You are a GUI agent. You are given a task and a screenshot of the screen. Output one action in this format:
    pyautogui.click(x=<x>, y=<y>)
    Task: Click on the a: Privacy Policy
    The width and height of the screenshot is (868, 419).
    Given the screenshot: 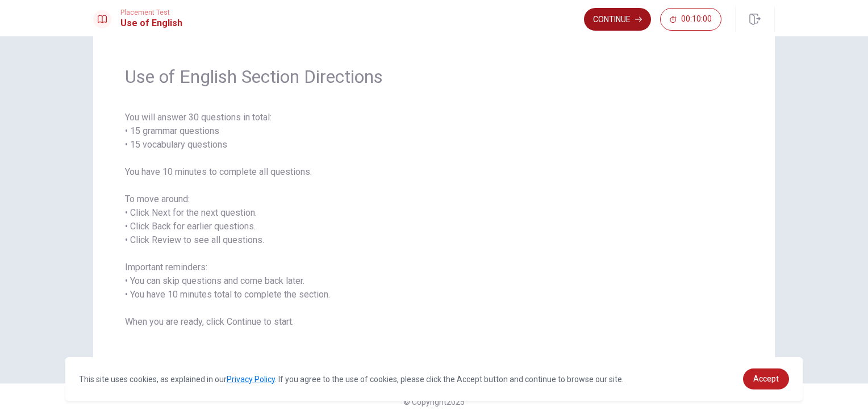 What is the action you would take?
    pyautogui.click(x=250, y=380)
    